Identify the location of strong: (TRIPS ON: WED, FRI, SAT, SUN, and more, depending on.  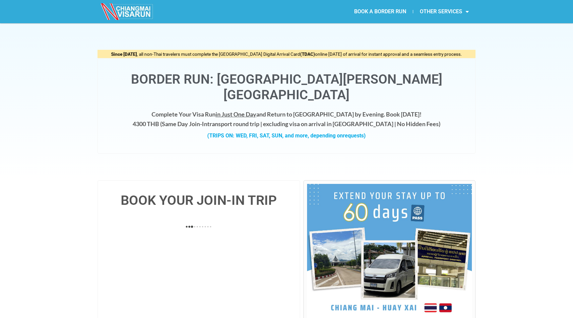
(287, 135).